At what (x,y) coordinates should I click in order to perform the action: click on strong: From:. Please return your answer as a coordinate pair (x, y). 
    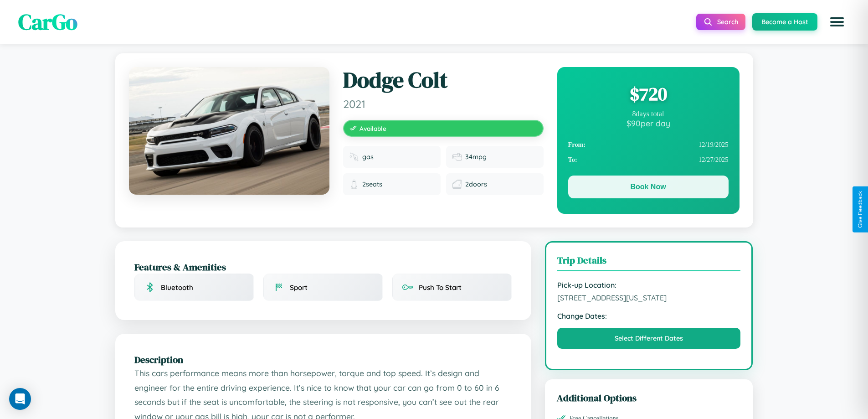
    Looking at the image, I should click on (577, 145).